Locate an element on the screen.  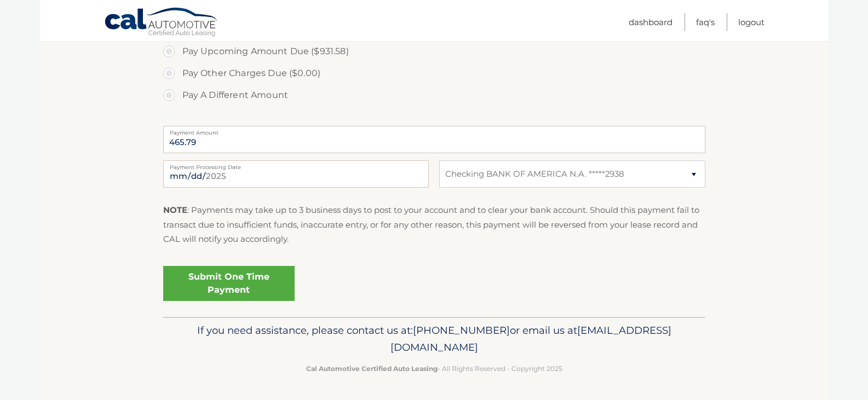
label: Pay Upcoming Amount Due ($931.58) is located at coordinates (434, 51).